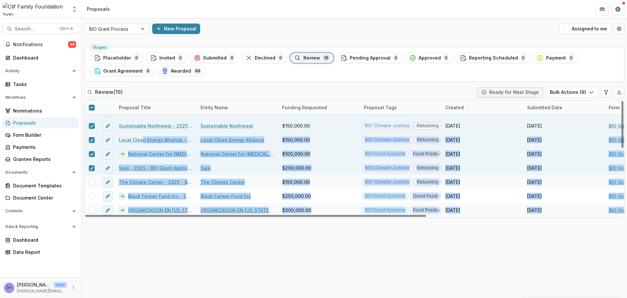 Image resolution: width=627 pixels, height=298 pixels. I want to click on a: Proposals, so click(41, 123).